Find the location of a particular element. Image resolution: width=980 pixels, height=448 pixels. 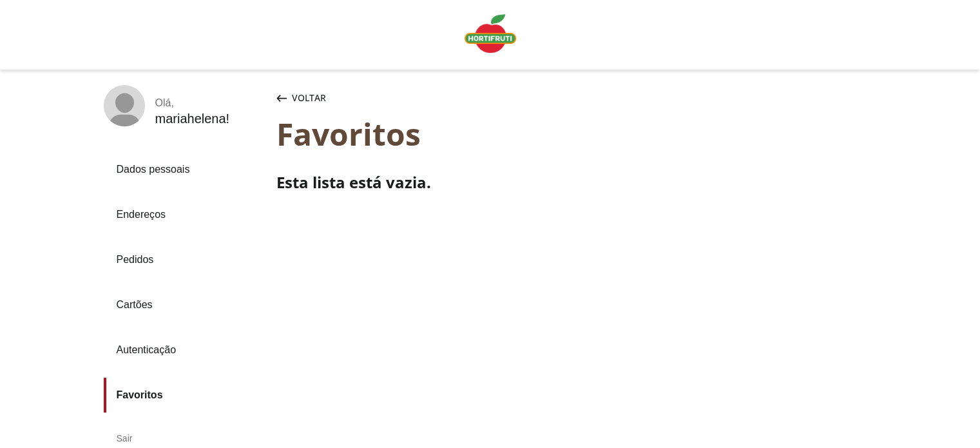

div: mariahelena ! is located at coordinates (193, 119).